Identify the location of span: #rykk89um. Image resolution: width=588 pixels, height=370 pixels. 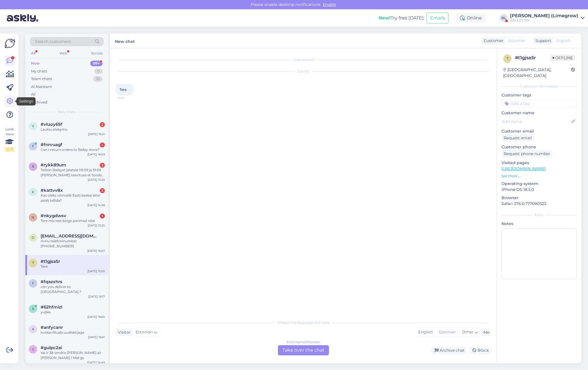
(54, 165).